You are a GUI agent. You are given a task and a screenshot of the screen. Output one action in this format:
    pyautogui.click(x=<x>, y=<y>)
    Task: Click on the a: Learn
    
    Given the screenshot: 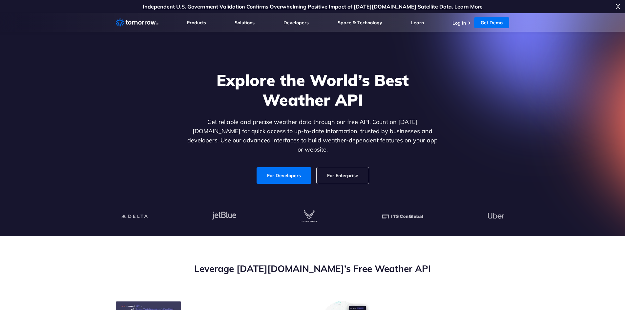 What is the action you would take?
    pyautogui.click(x=418, y=23)
    